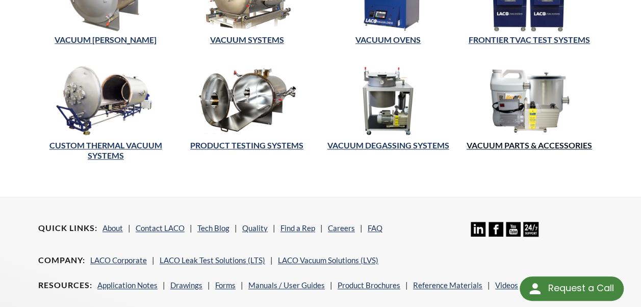 The height and width of the screenshot is (307, 641). What do you see at coordinates (388, 39) in the screenshot?
I see `a: Vacuum Ovens` at bounding box center [388, 39].